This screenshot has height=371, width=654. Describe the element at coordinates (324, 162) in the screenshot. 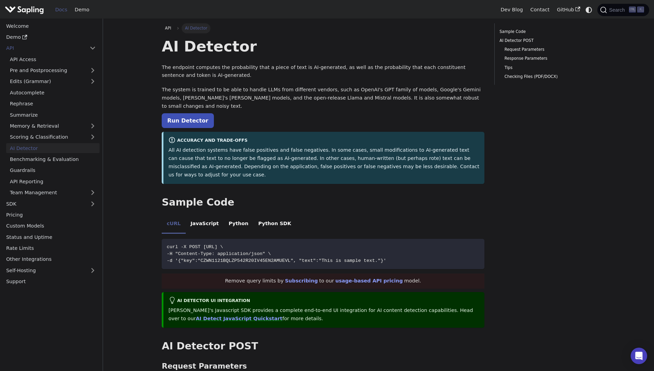

I see `p: All AI detection systems have false positives and false negatives. In some cases, small modificat...` at that location.